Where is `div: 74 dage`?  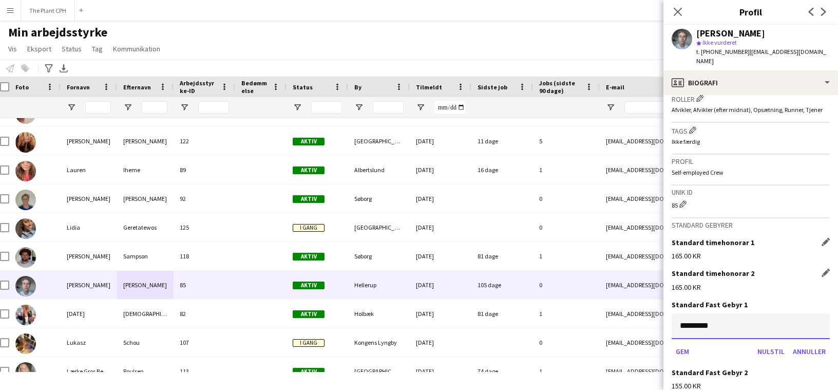
div: 74 dage is located at coordinates (502, 371).